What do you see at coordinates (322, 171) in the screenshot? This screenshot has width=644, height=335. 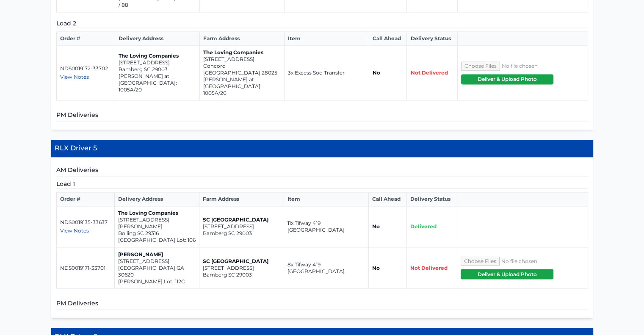 I see `h5: AM Deliveries` at bounding box center [322, 171].